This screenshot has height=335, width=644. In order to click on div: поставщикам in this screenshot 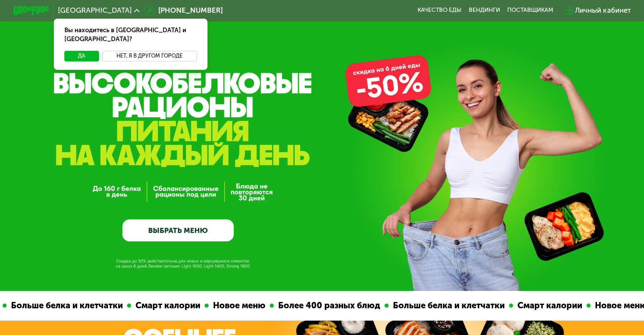, I will do `click(530, 10)`.